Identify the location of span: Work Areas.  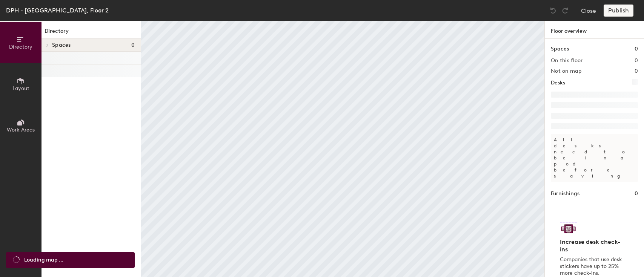
(21, 130).